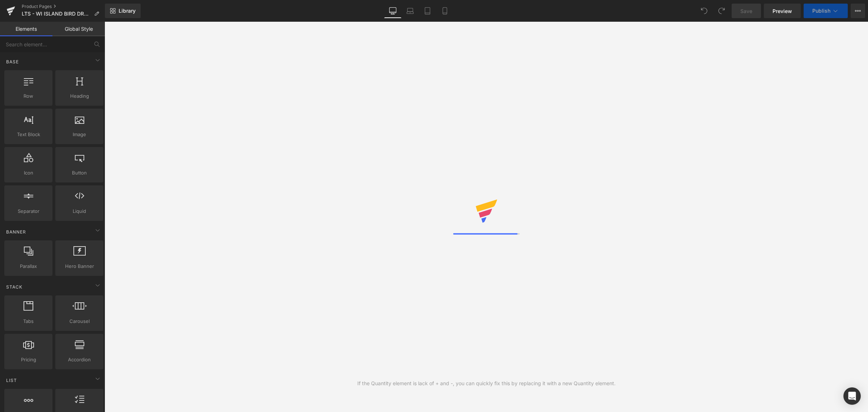 Image resolution: width=868 pixels, height=412 pixels. I want to click on button: Publish, so click(826, 11).